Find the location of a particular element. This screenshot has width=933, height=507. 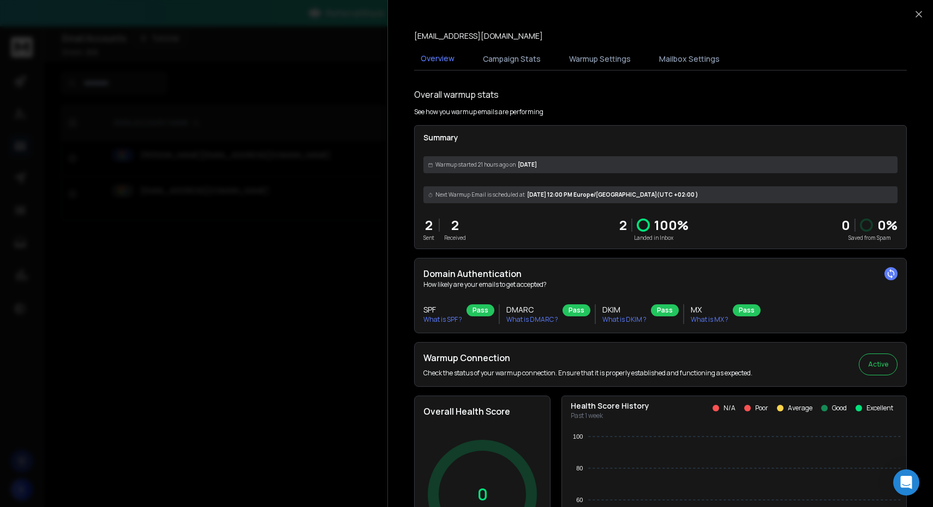

h3: DMARC is located at coordinates (532, 310).